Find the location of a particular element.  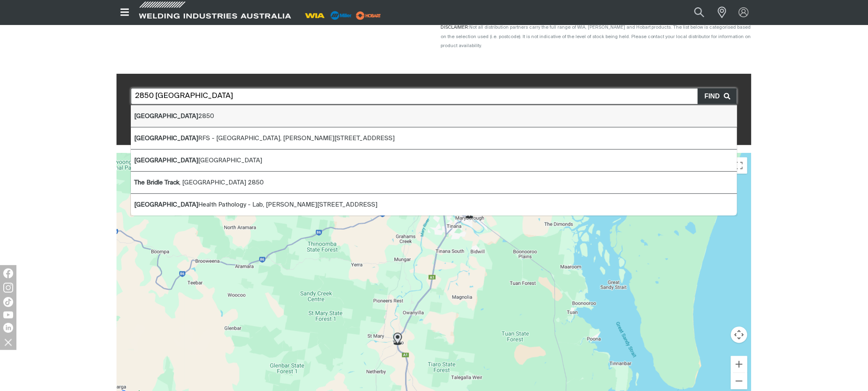

input: Search location is located at coordinates (434, 96).